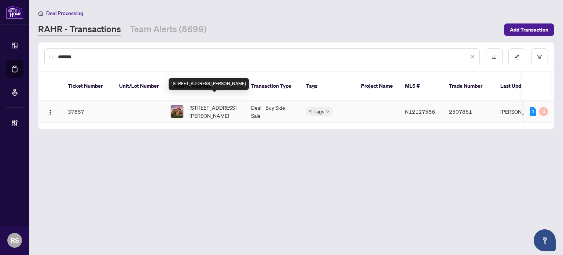 Image resolution: width=563 pixels, height=255 pixels. Describe the element at coordinates (205, 86) in the screenshot. I see `th: Property Address` at that location.